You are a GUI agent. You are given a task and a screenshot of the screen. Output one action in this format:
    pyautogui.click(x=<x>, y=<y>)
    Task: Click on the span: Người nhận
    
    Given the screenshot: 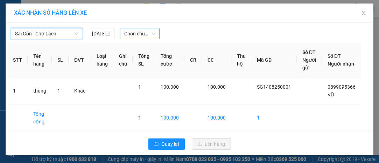 What is the action you would take?
    pyautogui.click(x=341, y=64)
    